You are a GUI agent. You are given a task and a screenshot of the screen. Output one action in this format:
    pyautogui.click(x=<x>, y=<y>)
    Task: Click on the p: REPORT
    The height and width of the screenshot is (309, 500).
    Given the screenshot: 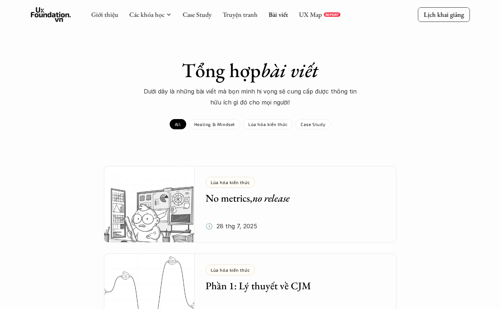 What is the action you would take?
    pyautogui.click(x=332, y=15)
    